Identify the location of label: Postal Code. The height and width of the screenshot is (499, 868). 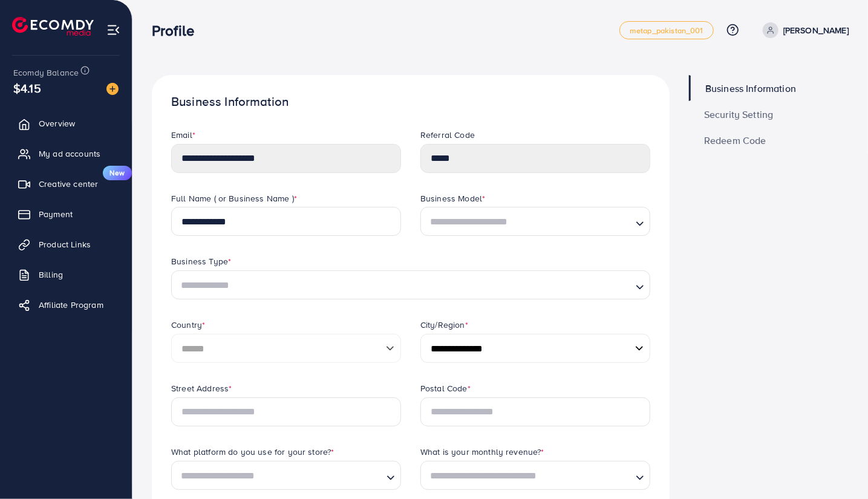
(445, 388).